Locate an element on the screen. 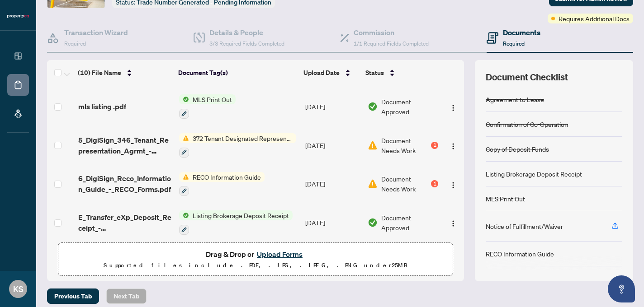  button: Next Tab is located at coordinates (126, 296).